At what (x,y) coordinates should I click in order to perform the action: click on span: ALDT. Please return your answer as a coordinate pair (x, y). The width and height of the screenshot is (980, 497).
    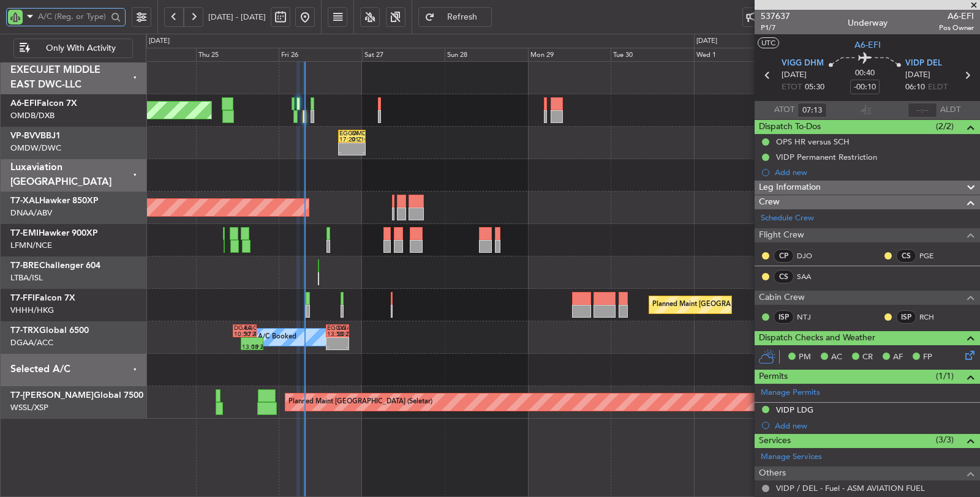
    Looking at the image, I should click on (950, 110).